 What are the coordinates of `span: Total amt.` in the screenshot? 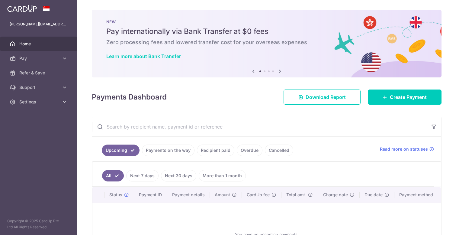 It's located at (296, 195).